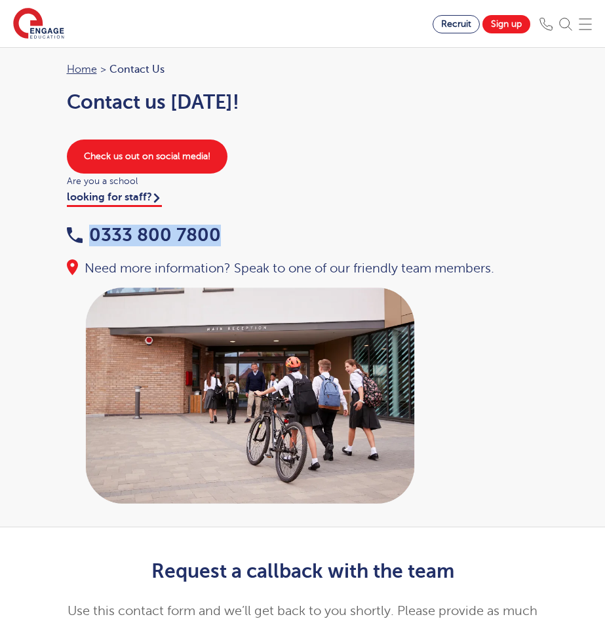  What do you see at coordinates (546, 24) in the screenshot?
I see `img: Phone` at bounding box center [546, 24].